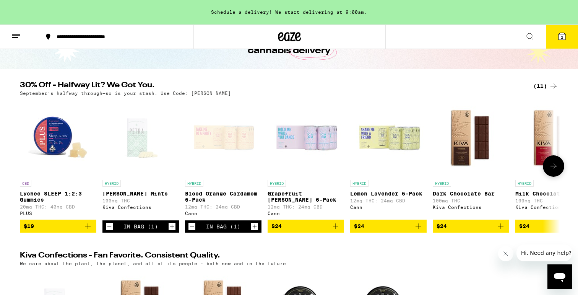 This screenshot has height=295, width=578. Describe the element at coordinates (15, 21) in the screenshot. I see `img: smile_yellow.png` at that location.